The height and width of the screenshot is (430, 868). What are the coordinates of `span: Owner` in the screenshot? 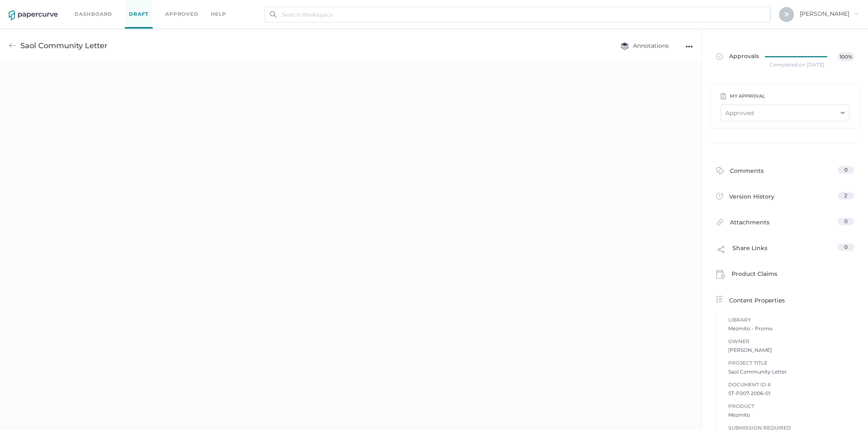 It's located at (791, 342).